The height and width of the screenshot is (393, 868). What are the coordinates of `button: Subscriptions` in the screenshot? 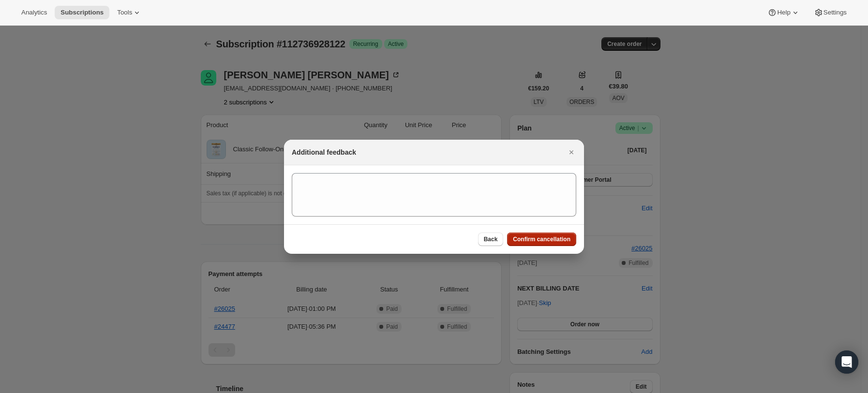 It's located at (82, 12).